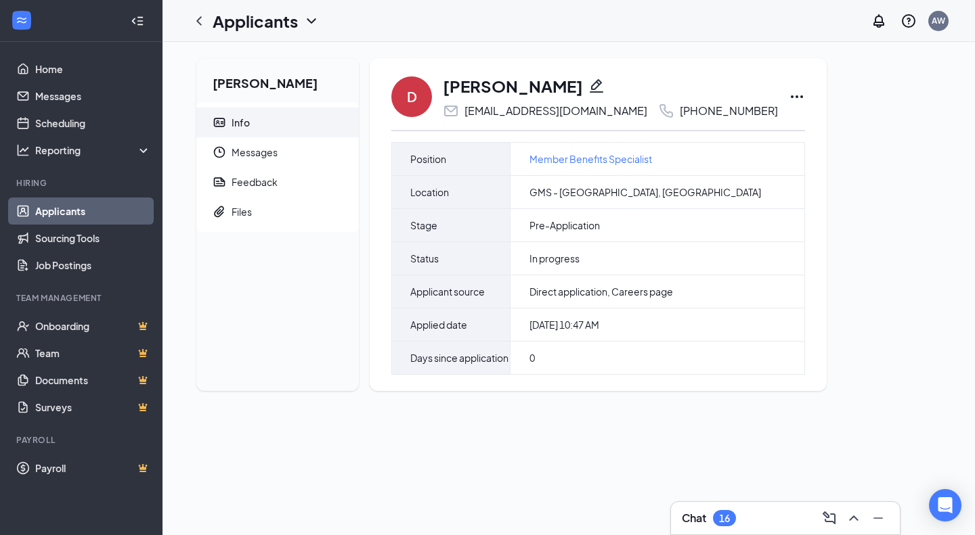  I want to click on div: 16, so click(724, 519).